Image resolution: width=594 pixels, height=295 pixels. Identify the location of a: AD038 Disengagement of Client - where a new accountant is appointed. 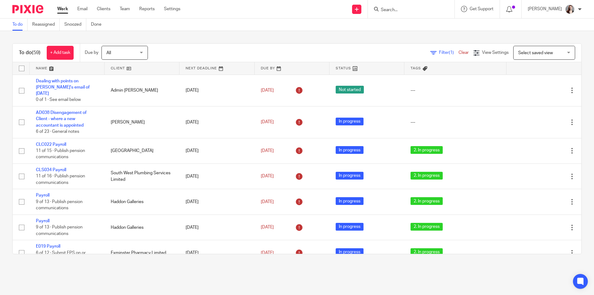
(61, 119).